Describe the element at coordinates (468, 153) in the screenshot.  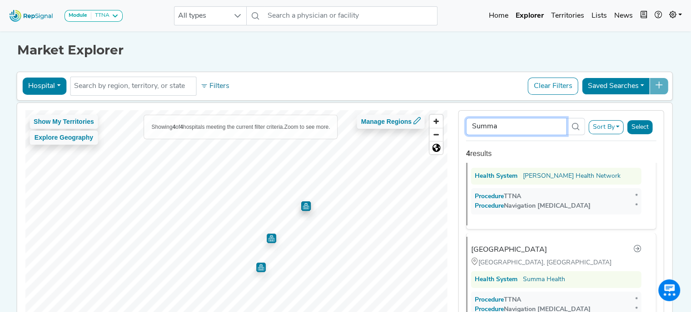
I see `strong: 4` at that location.